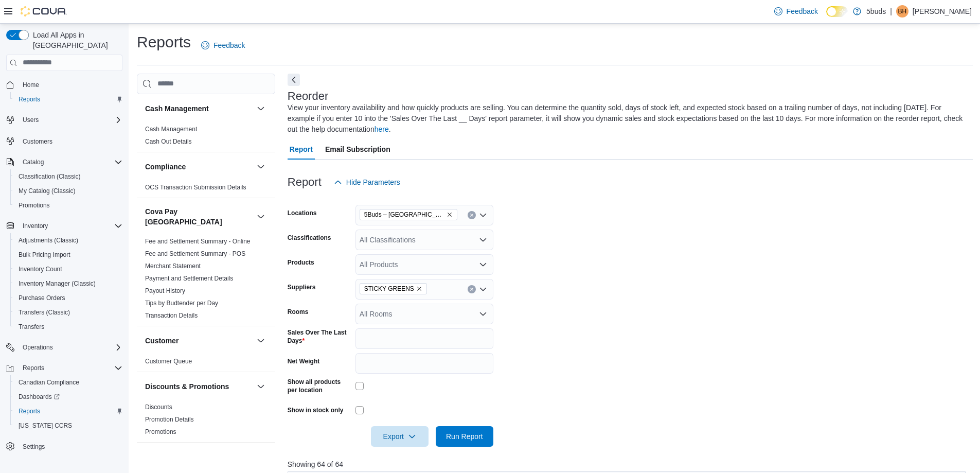  I want to click on p: Showing 64 of 64, so click(630, 464).